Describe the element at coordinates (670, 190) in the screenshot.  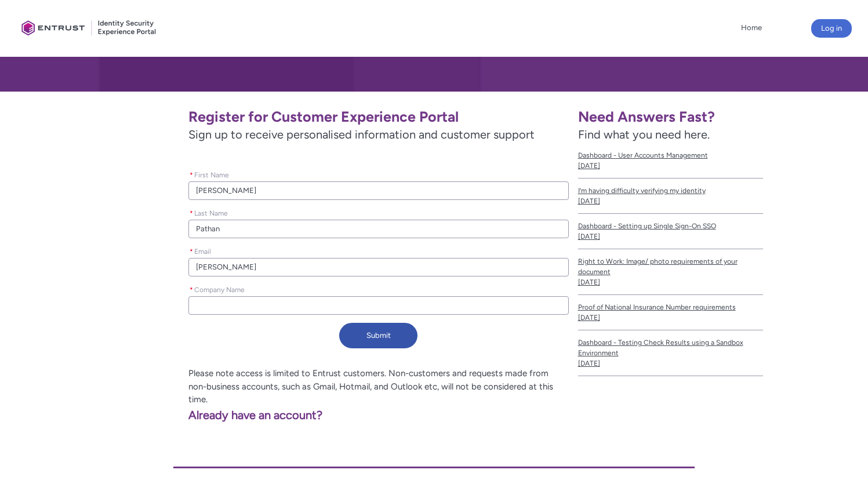
I see `span: I’m having difficulty verifying my identity` at that location.